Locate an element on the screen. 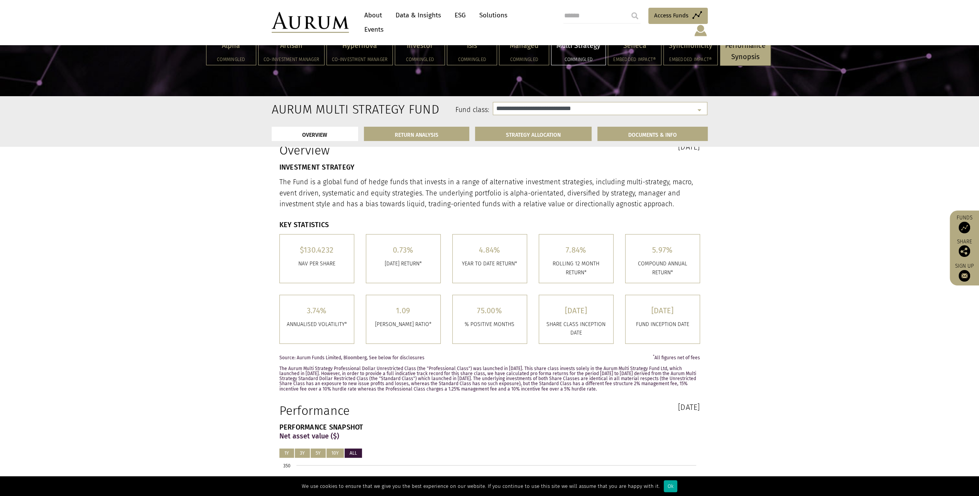  span: Source: Aurum Funds Limited, Bloomberg, See below for disclosures is located at coordinates (352, 358).